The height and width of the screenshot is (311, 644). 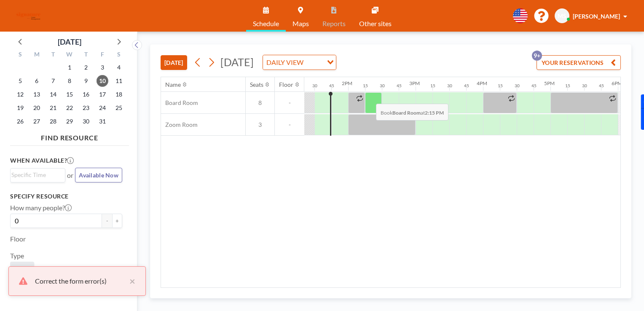 I want to click on span: Thursday, October 30, 2025, so click(x=86, y=122).